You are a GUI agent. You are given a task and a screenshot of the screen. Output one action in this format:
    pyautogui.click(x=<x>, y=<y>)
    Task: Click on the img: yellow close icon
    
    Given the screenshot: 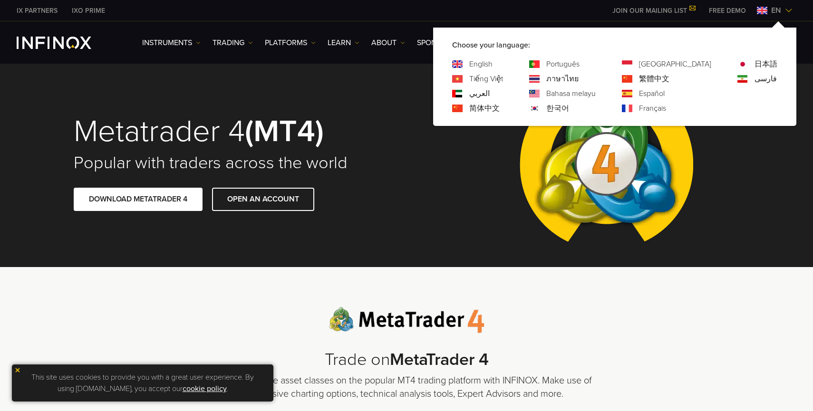 What is the action you would take?
    pyautogui.click(x=18, y=370)
    